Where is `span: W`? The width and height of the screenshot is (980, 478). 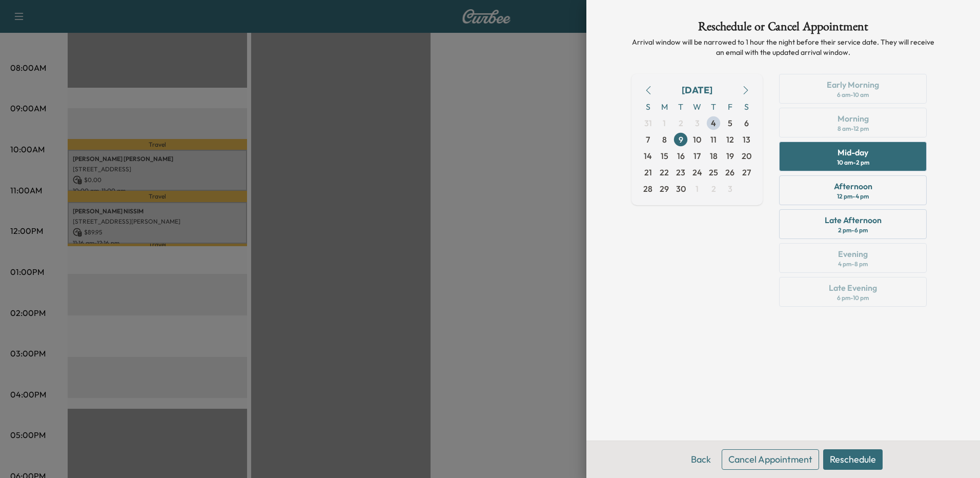
span: W is located at coordinates (697, 107).